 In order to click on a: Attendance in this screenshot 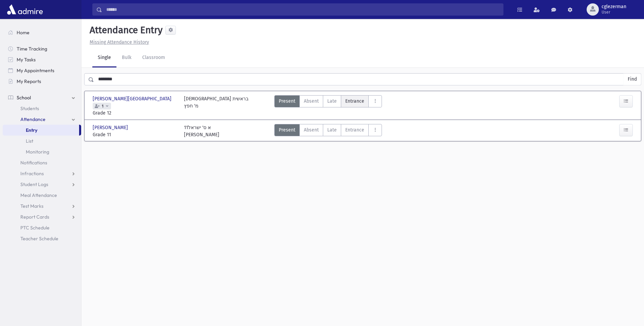, I will do `click(42, 119)`.